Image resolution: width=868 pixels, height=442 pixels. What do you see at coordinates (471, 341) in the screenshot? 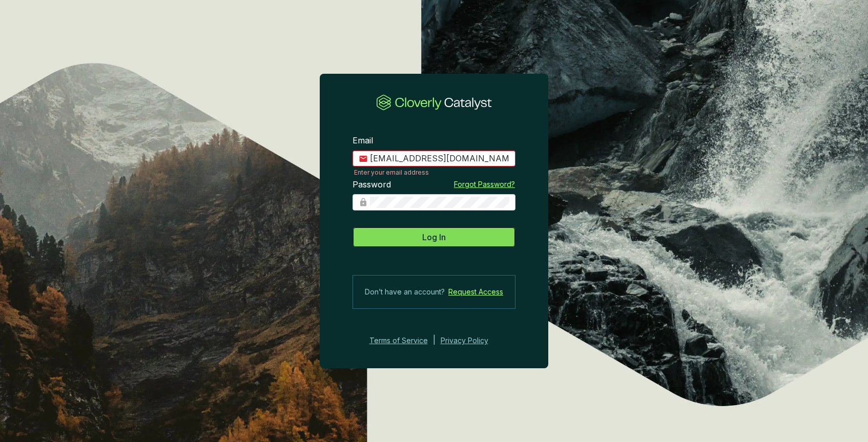
I see `a: Privacy Policy` at bounding box center [471, 341].